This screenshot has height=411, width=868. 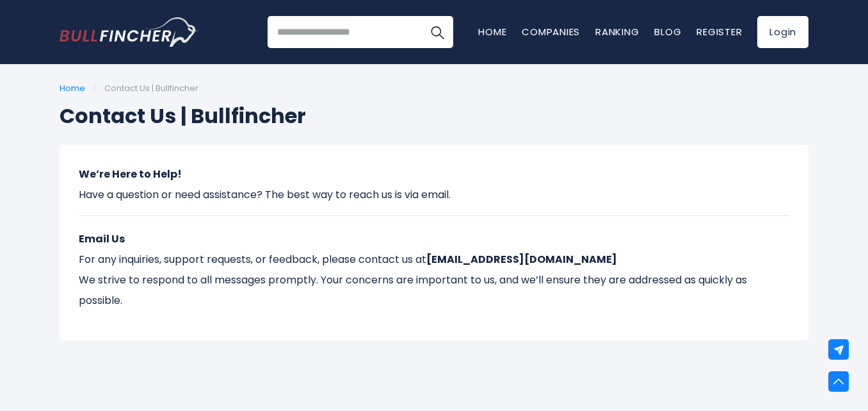 What do you see at coordinates (434, 116) in the screenshot?
I see `h1: Contact Us | Bullfincher` at bounding box center [434, 116].